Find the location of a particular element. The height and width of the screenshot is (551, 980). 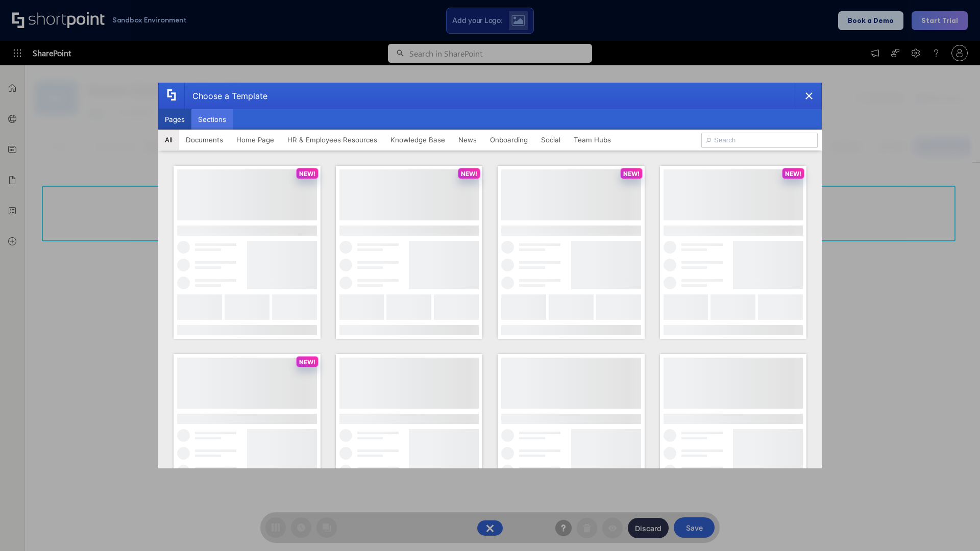

button: Social is located at coordinates (551, 140).